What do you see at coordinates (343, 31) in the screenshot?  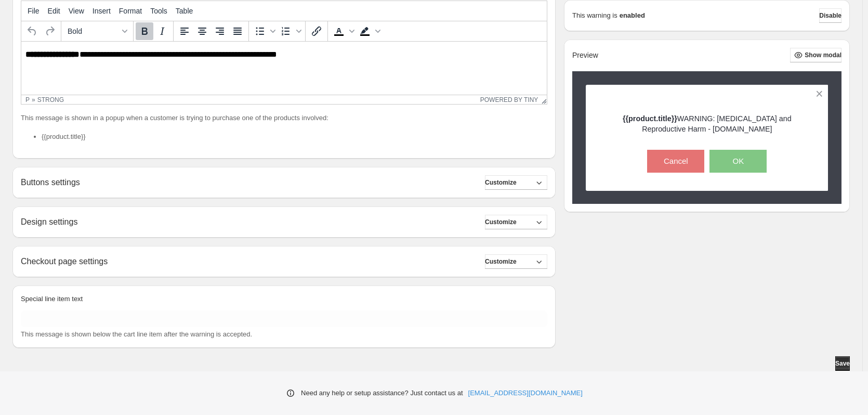 I see `div: Text color` at bounding box center [343, 31].